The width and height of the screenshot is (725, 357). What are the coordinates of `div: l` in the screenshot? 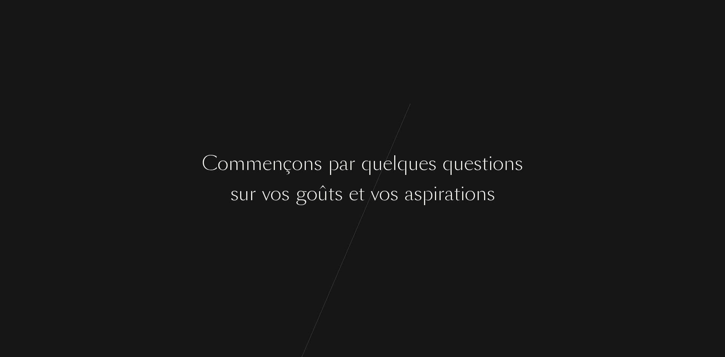 It's located at (394, 163).